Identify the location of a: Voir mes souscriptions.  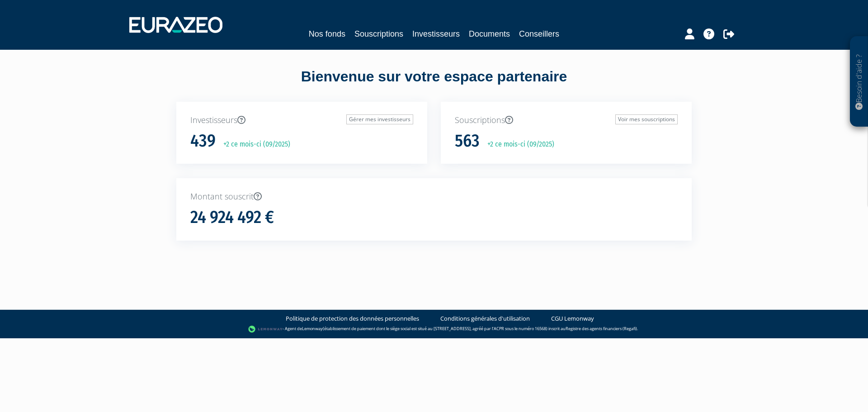
(647, 120).